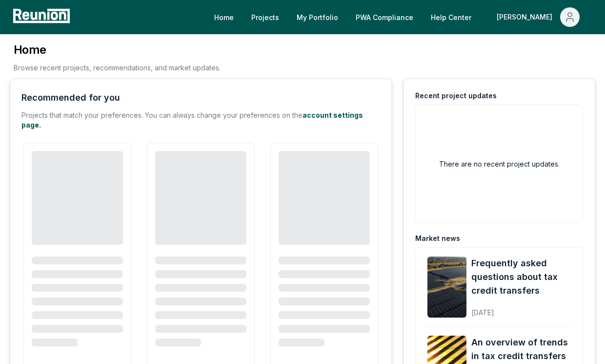 This screenshot has height=364, width=605. What do you see at coordinates (438, 238) in the screenshot?
I see `div: Market news` at bounding box center [438, 238].